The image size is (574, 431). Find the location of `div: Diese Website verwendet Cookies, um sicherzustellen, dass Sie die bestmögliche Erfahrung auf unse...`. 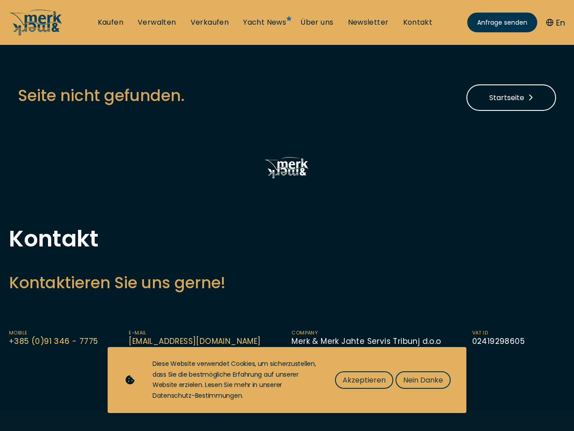

div: Diese Website verwendet Cookies, um sicherzustellen, dass Sie die bestmögliche Erfahrung auf unse... is located at coordinates (235, 380).